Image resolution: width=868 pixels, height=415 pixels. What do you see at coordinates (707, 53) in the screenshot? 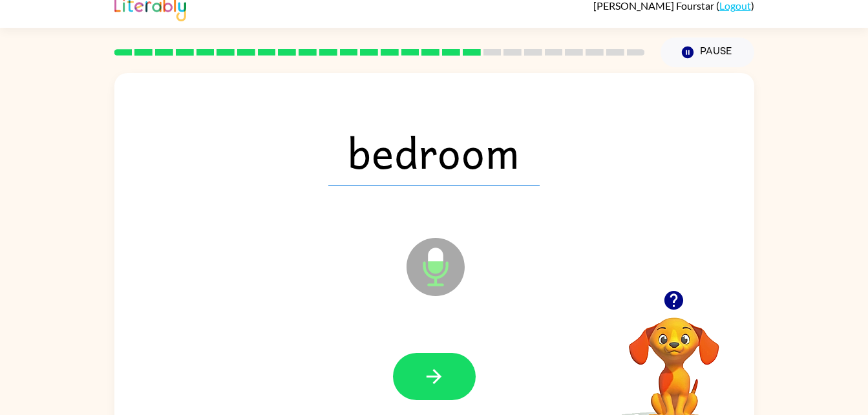
I see `button: Pause` at bounding box center [707, 53].